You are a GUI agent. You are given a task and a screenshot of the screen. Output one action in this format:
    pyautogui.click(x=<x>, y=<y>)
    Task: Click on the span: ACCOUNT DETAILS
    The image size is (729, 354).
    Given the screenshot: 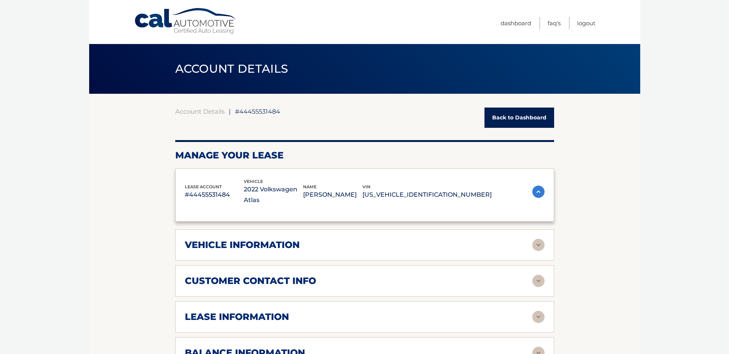 What is the action you would take?
    pyautogui.click(x=232, y=68)
    